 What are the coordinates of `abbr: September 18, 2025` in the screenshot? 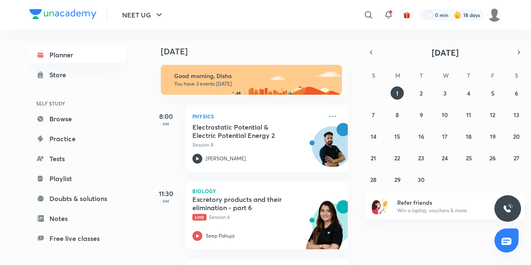 It's located at (469, 136).